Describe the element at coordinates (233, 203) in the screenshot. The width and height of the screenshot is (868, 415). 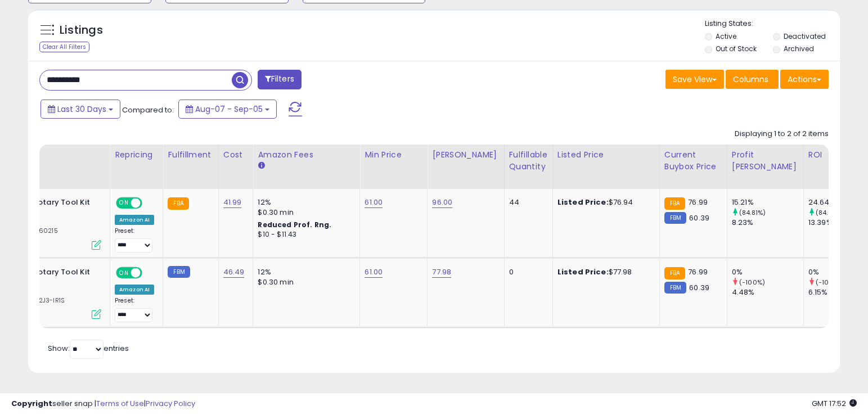
I see `a: 41.99` at that location.